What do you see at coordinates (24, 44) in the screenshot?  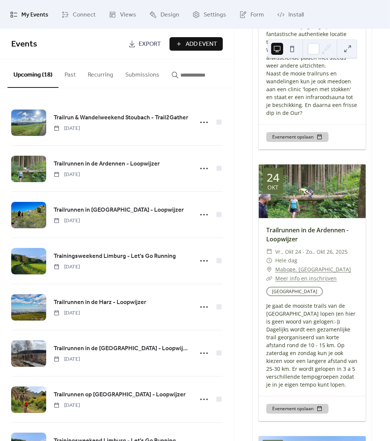 I see `span: Events` at bounding box center [24, 44].